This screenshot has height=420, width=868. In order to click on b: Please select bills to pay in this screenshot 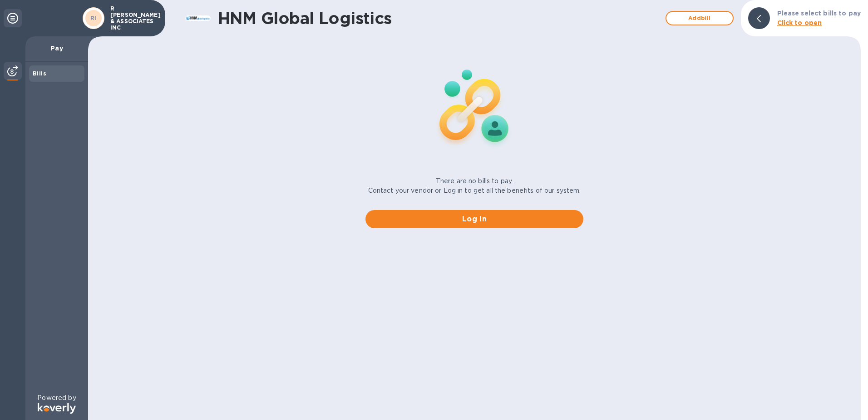, I will do `click(819, 13)`.